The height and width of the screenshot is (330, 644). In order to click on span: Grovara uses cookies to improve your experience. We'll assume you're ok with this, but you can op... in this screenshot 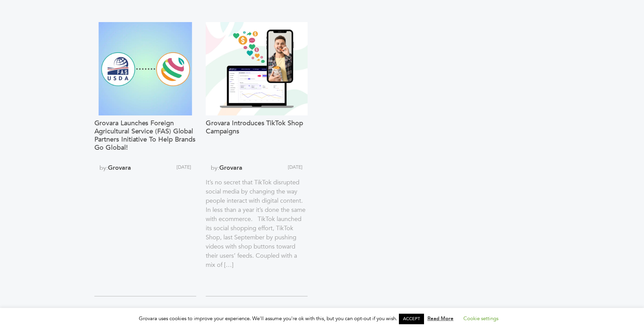, I will do `click(322, 319)`.